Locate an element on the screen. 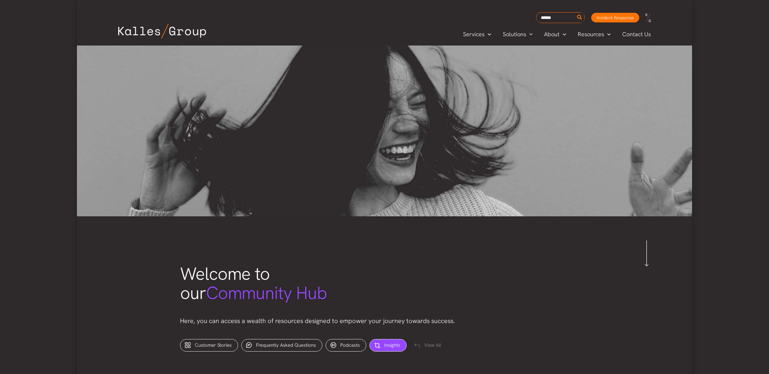 The height and width of the screenshot is (374, 769). a: AboutMenu Toggle is located at coordinates (555, 34).